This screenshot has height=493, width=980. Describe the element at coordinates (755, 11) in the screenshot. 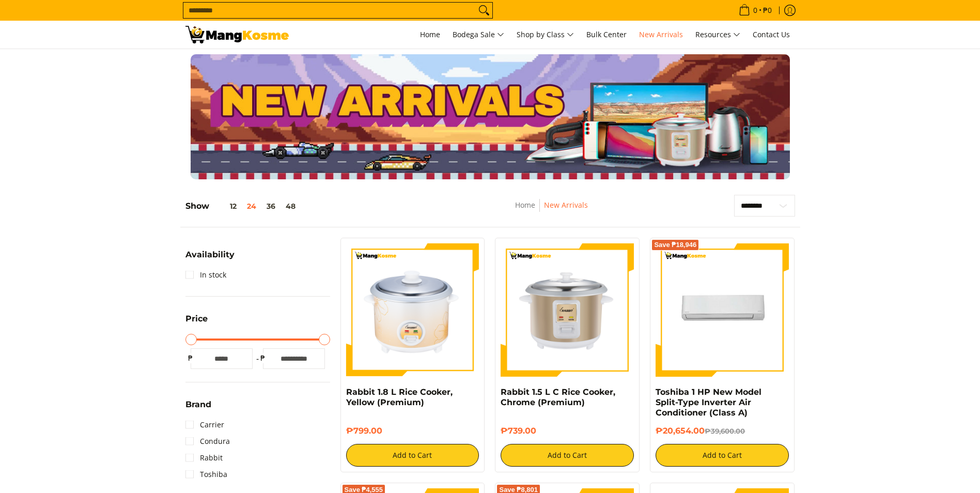

I see `span: 0` at that location.